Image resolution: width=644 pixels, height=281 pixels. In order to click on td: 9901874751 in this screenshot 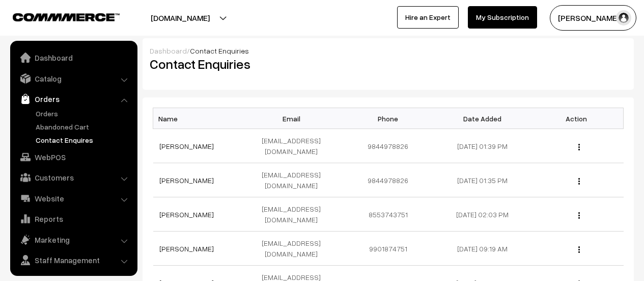, I will do `click(388, 248)`.